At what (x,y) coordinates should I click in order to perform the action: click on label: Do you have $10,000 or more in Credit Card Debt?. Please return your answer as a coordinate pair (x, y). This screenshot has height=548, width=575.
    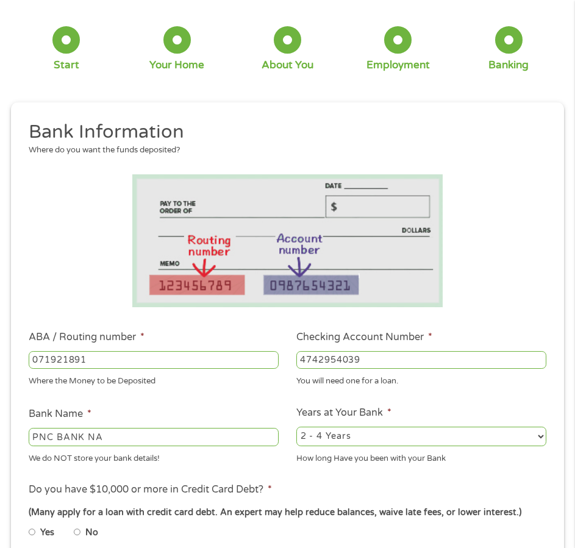
    Looking at the image, I should click on (150, 489).